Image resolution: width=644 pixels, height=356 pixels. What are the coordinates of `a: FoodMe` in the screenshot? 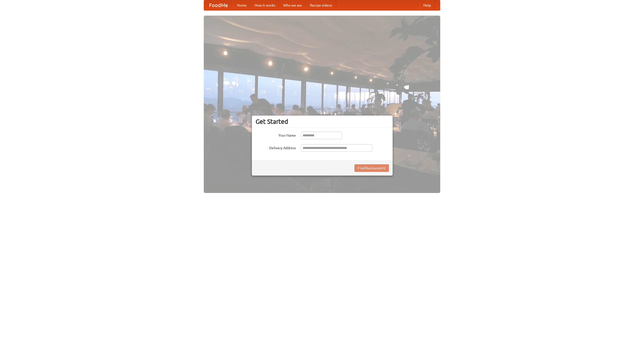 It's located at (218, 5).